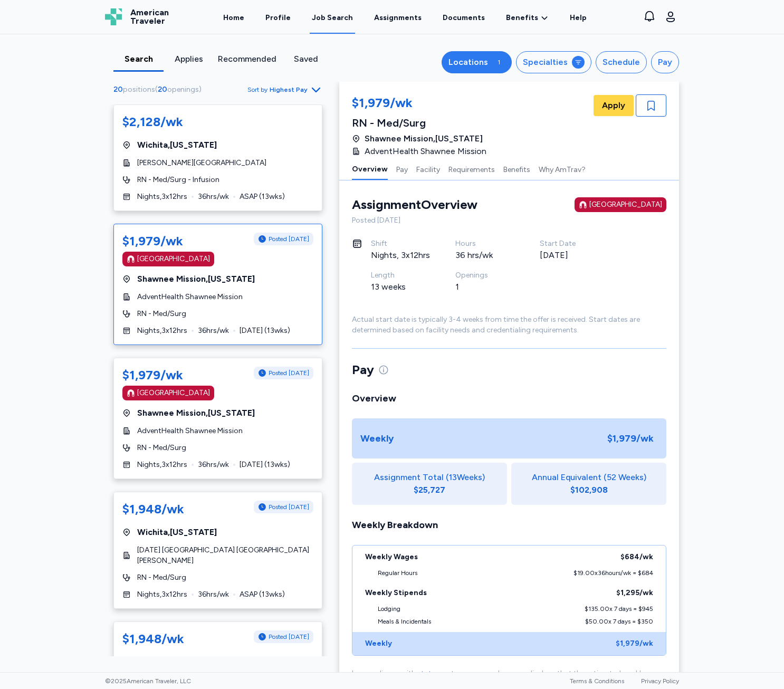 The image size is (784, 689). What do you see at coordinates (614, 105) in the screenshot?
I see `button: Apply` at bounding box center [614, 105].